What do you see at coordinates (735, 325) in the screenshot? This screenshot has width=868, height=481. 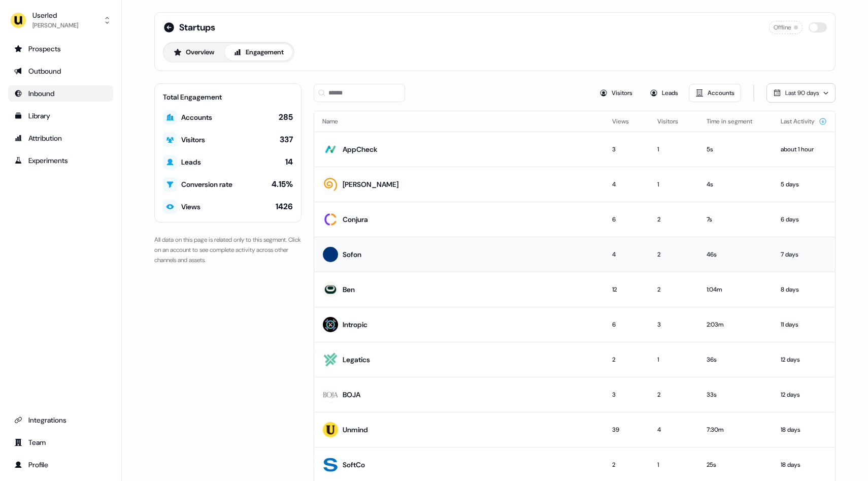 I see `div: 2:03m` at bounding box center [735, 325].